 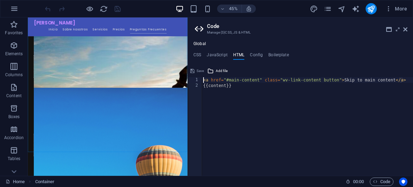 I want to click on i: AI Writer, so click(x=356, y=9).